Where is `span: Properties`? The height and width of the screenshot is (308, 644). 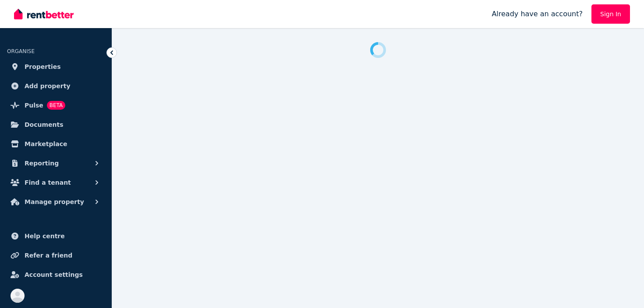
span: Properties is located at coordinates (42, 67).